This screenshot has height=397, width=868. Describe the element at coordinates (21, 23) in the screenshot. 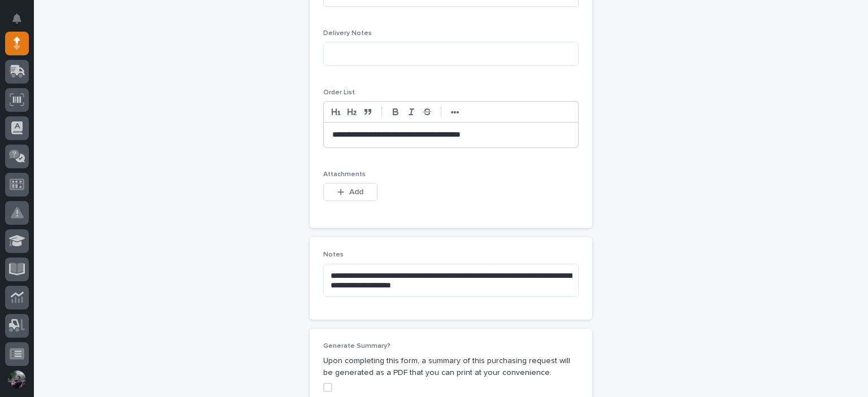

I see `div: Notifications` at that location.